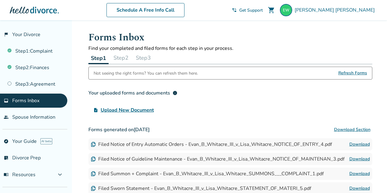  I want to click on div: Filed Notice of Entry Automatic Orders - Evan_B_Whitacre_III_v_Lisa_Whitacre_NOTICE_OF_ENTRY_4.pdf, so click(211, 144).